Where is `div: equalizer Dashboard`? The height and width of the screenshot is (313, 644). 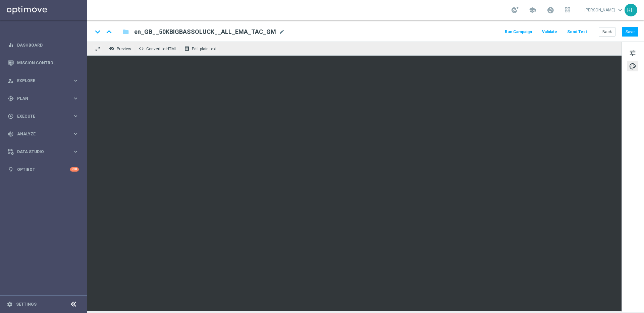
div: equalizer Dashboard is located at coordinates (43, 45).